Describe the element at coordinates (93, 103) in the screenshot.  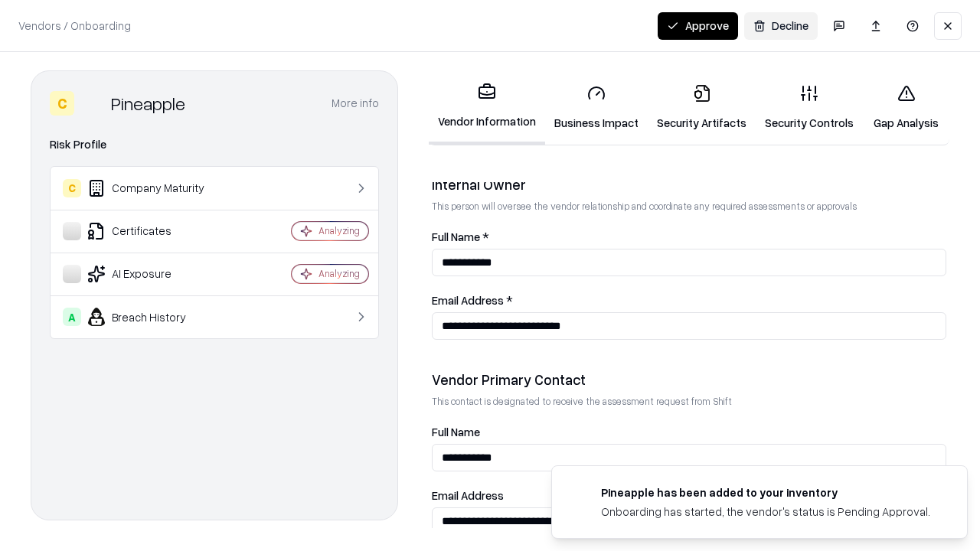
I see `img: Pineapple` at that location.